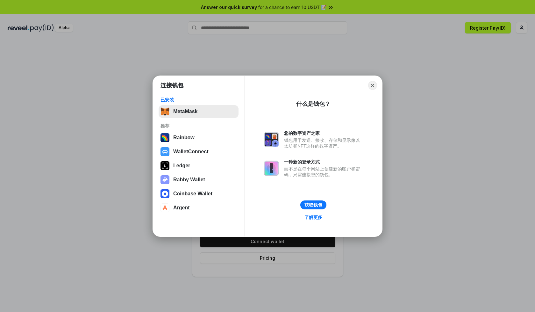  I want to click on div: 您的数字资产之家, so click(324, 133).